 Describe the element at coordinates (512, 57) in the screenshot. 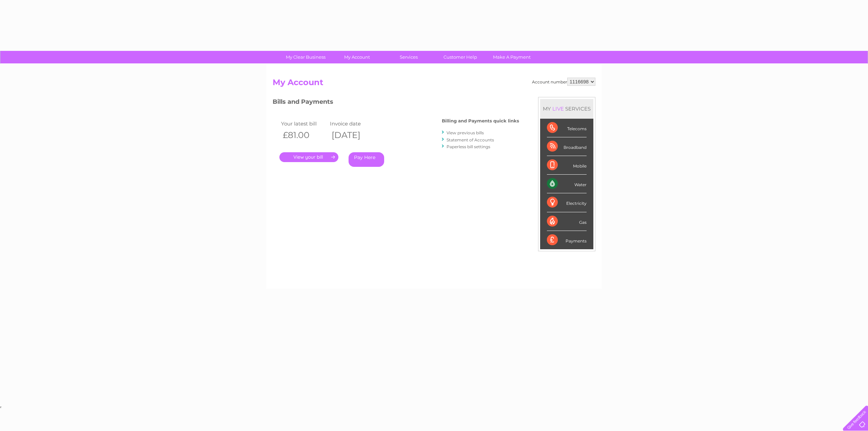

I see `a: Make A Payment` at that location.